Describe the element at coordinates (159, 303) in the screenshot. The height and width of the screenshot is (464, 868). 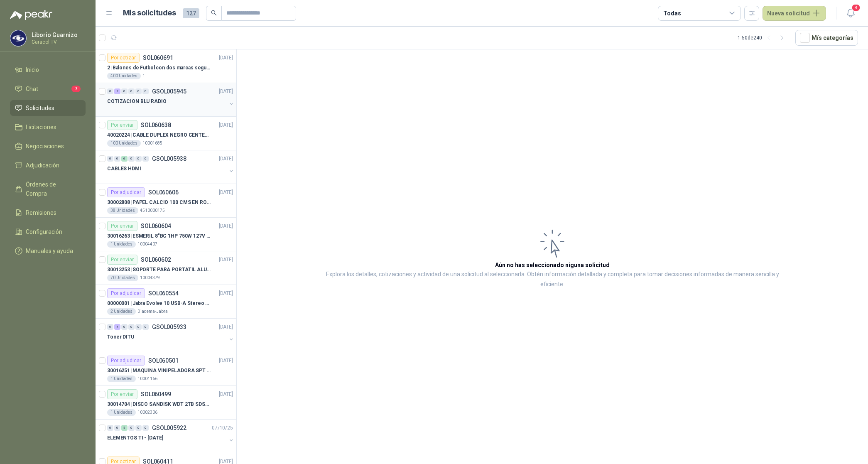
I see `p: 00000001 | Jabra Evolve 10 USB-A Stereo HSC200` at that location.